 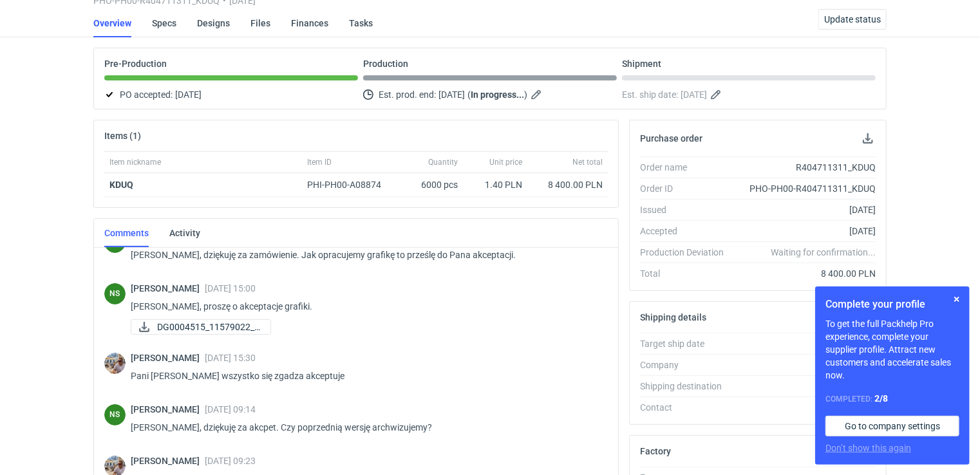 I want to click on span: Item ID, so click(x=319, y=163).